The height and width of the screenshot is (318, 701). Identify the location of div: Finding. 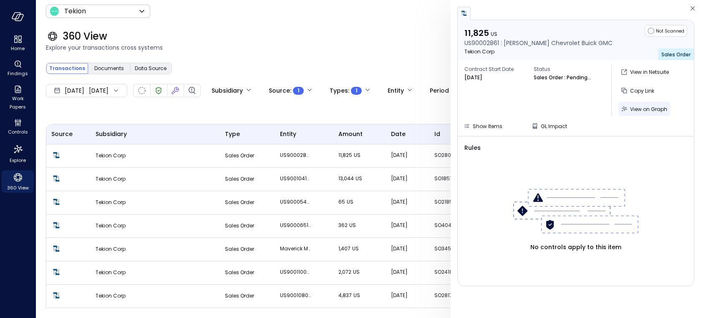
(192, 91).